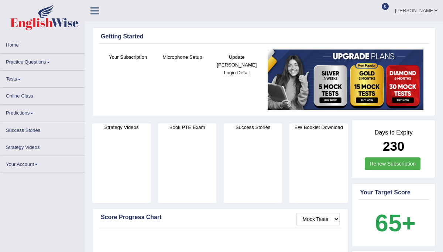 The height and width of the screenshot is (252, 443). I want to click on a: Practice Questions, so click(42, 61).